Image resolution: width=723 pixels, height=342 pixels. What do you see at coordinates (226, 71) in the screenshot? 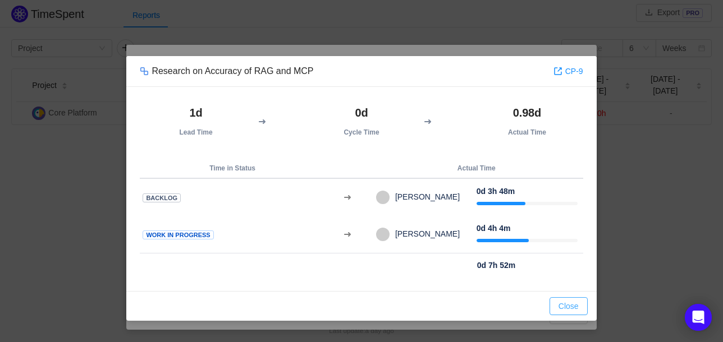
I see `div: Research on Accuracy of RAG and MCP` at bounding box center [226, 71].